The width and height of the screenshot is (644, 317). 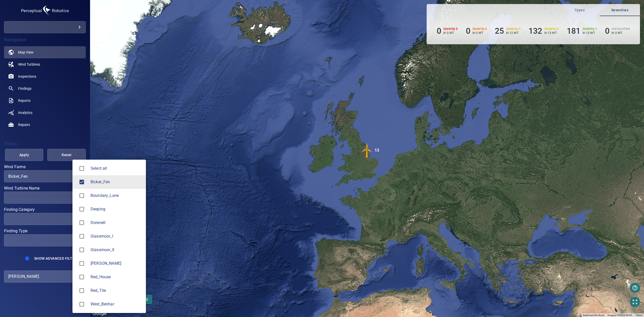 I want to click on div: Wind Farms Red_Tile, so click(x=116, y=291).